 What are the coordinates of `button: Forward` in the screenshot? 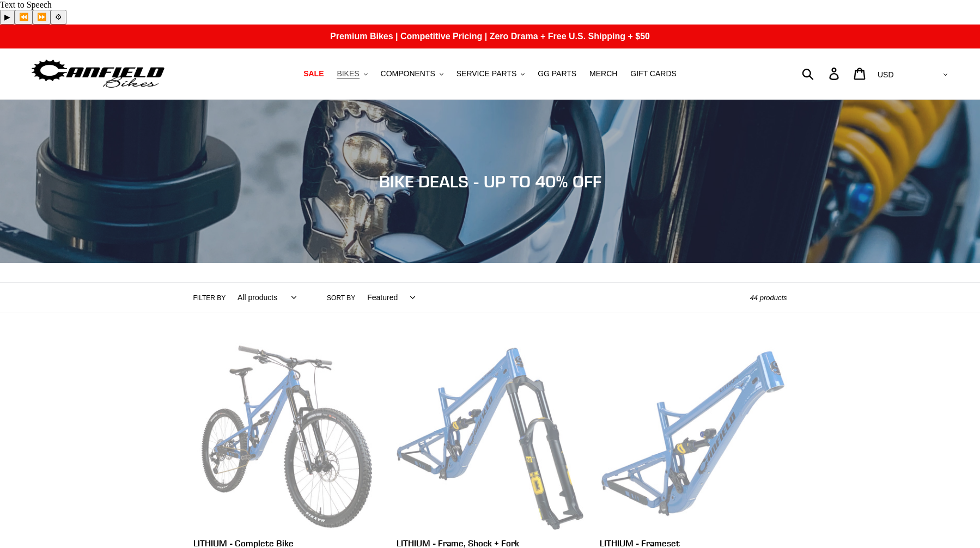 It's located at (41, 17).